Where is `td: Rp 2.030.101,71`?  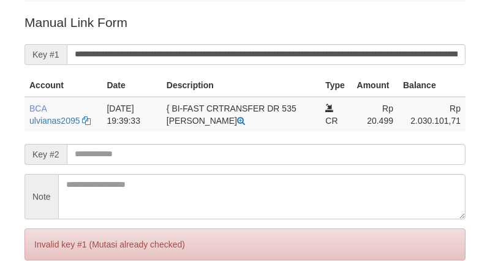
td: Rp 2.030.101,71 is located at coordinates (432, 114).